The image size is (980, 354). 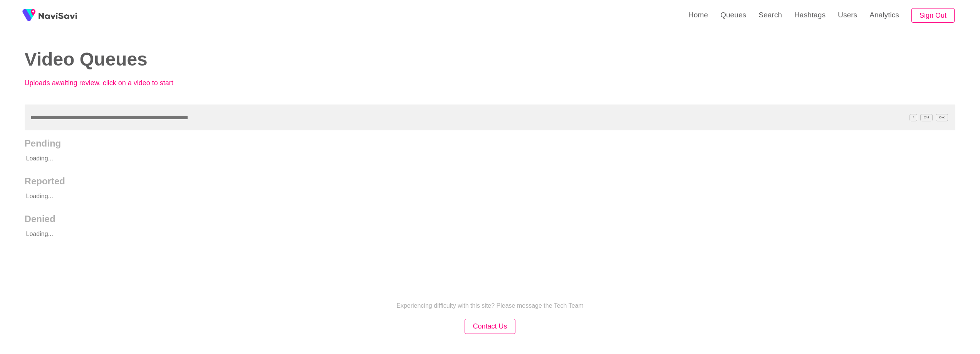 I want to click on h2: Reported, so click(x=490, y=181).